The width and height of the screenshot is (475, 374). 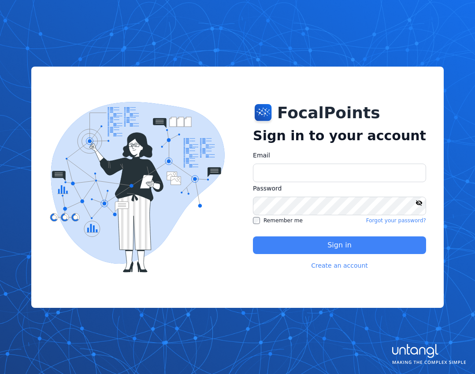 I want to click on h2: Sign in to your account, so click(x=339, y=136).